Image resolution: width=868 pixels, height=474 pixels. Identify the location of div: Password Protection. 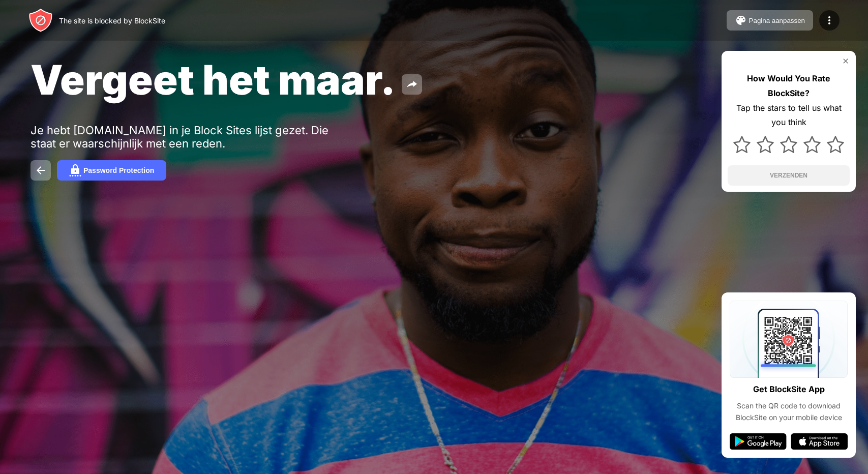
(119, 171).